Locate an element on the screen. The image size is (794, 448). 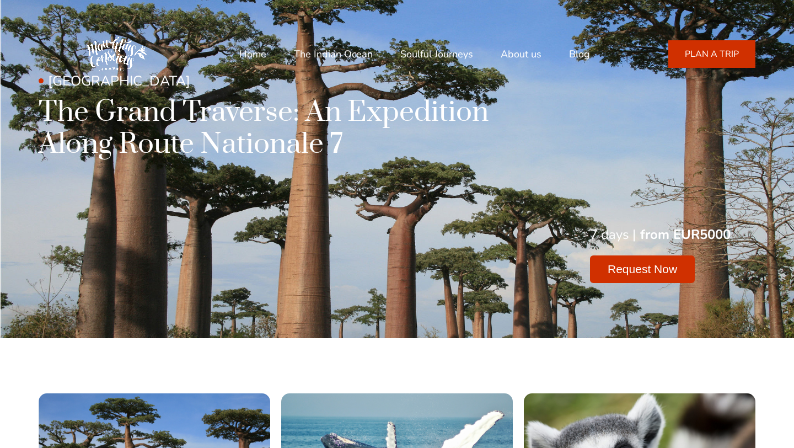
a: About us is located at coordinates (521, 54).